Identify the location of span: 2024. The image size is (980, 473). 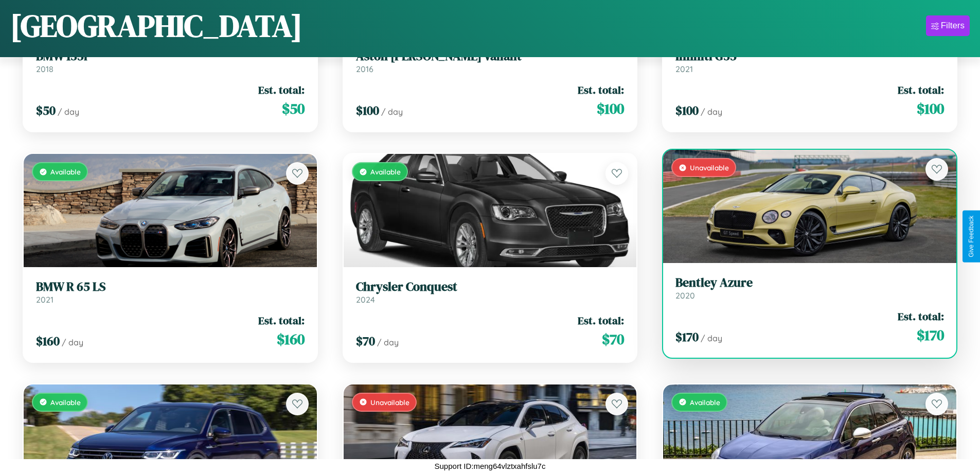
(365, 300).